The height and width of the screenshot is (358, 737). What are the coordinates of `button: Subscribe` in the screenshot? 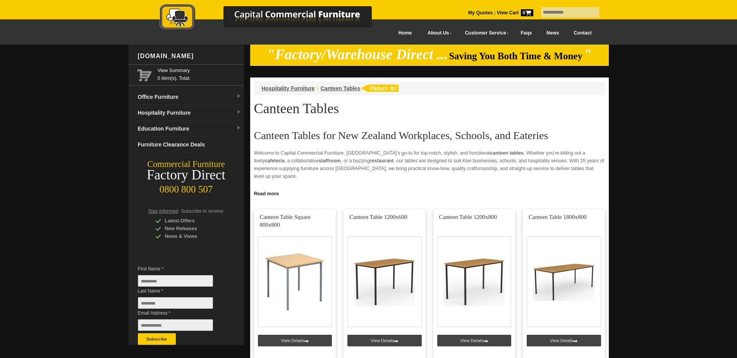 It's located at (157, 339).